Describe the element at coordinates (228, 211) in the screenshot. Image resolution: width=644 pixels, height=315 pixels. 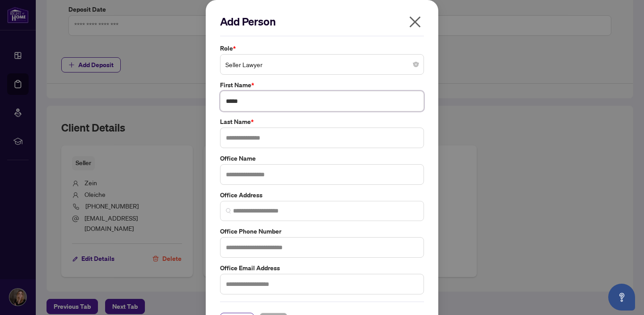
I see `img: search_icon` at that location.